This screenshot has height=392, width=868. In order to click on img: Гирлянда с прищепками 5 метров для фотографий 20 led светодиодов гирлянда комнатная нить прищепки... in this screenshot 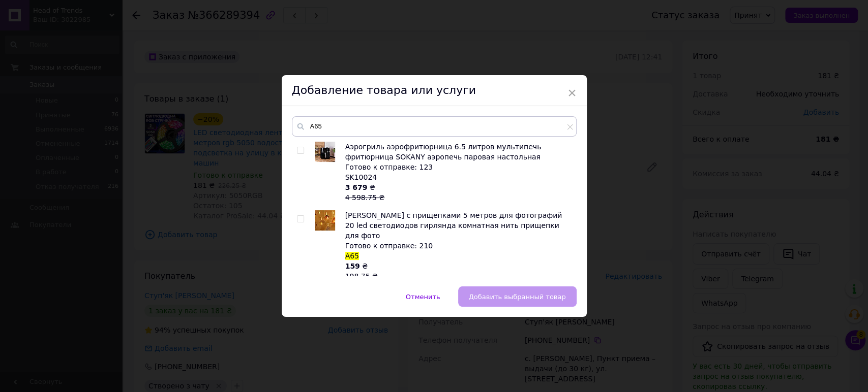, I will do `click(325, 221)`.